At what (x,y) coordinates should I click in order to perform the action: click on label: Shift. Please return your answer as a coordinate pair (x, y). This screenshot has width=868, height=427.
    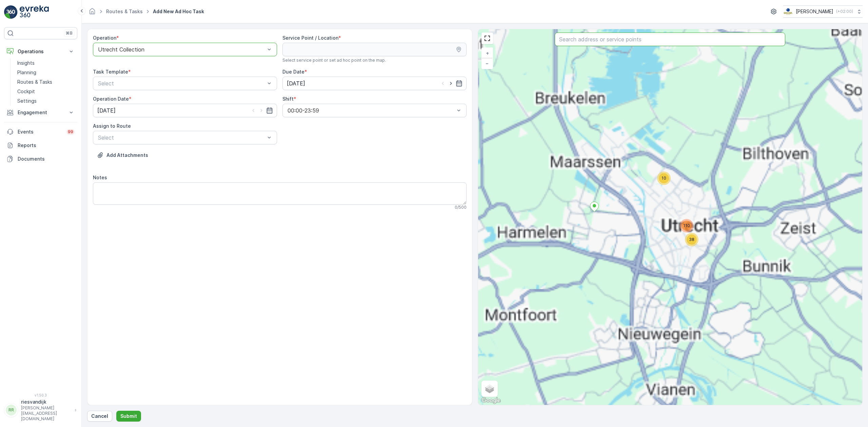
    Looking at the image, I should click on (288, 98).